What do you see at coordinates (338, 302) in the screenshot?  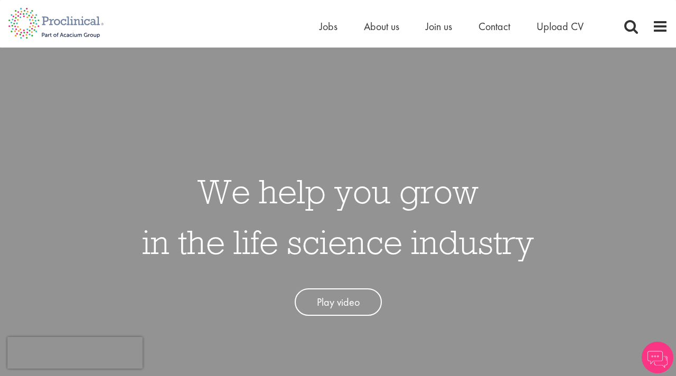 I see `a: Play video` at bounding box center [338, 302].